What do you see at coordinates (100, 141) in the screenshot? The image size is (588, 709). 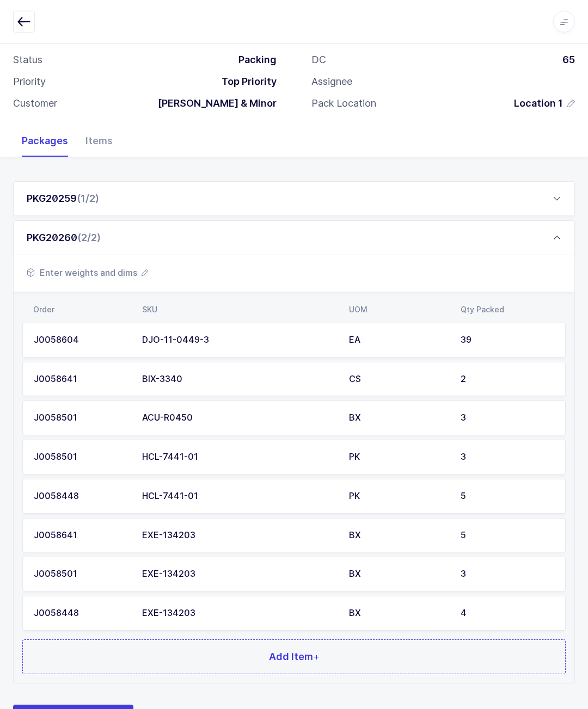 I see `div: Items` at bounding box center [100, 141].